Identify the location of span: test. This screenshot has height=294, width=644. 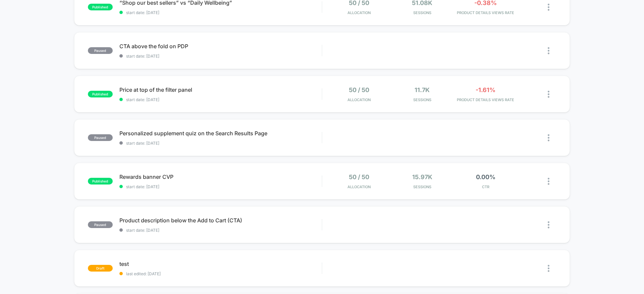
(220, 264).